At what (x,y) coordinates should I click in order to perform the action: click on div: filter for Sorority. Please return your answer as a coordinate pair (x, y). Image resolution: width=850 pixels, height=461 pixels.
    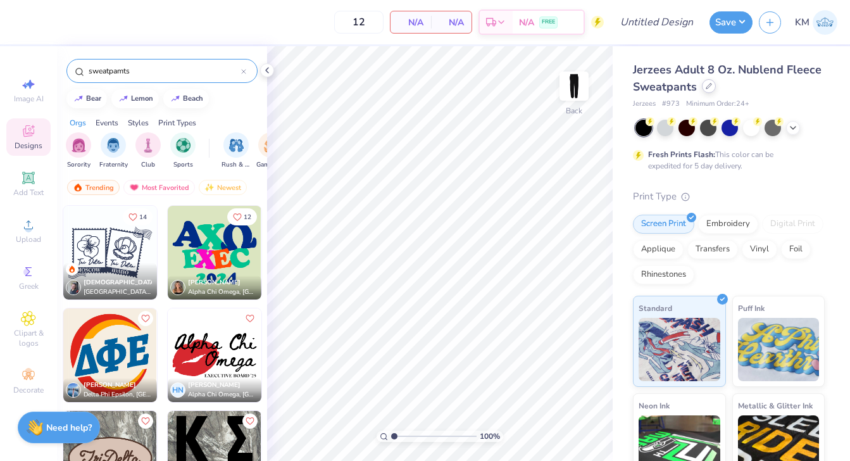
    Looking at the image, I should click on (79, 151).